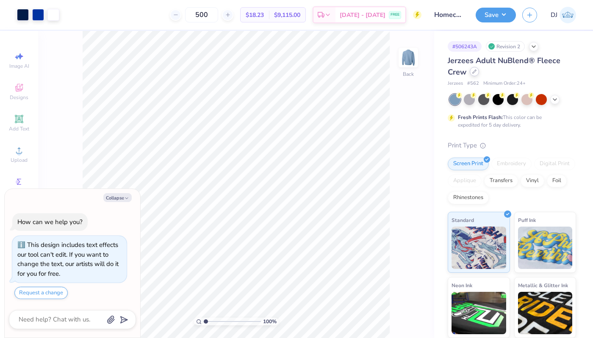 This screenshot has width=593, height=338. I want to click on img: Neon Ink, so click(478, 313).